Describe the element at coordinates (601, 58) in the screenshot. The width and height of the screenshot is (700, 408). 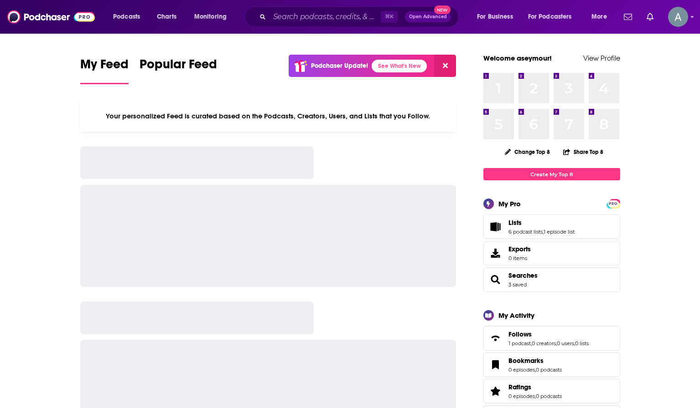
I see `a: View Profile` at that location.